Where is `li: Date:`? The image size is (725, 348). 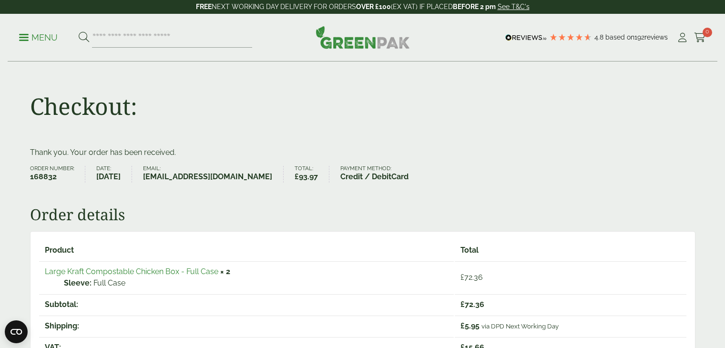 li: Date: is located at coordinates (114, 174).